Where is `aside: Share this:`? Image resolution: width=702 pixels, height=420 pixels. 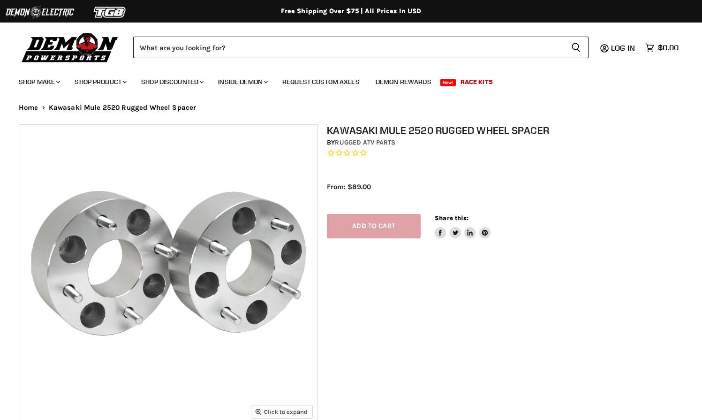 aside: Share this: is located at coordinates (463, 226).